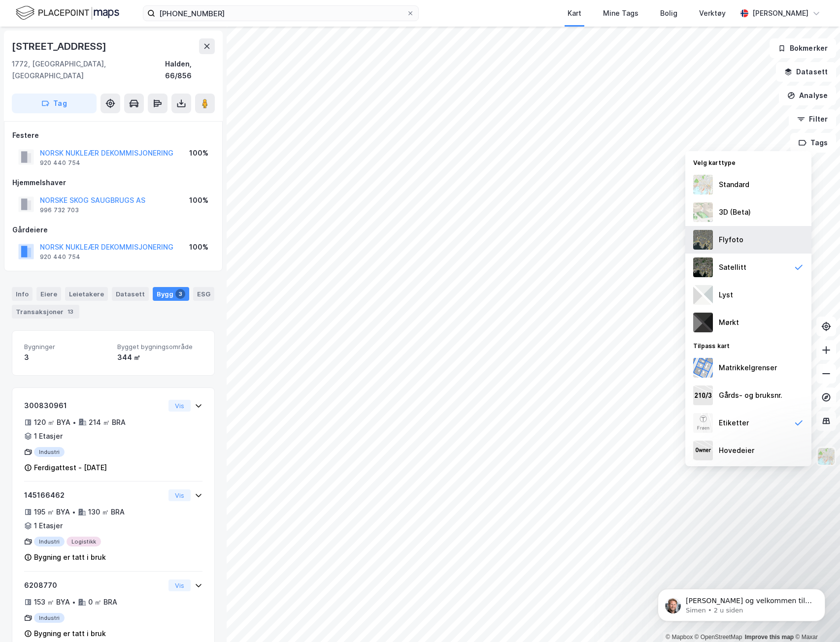 The image size is (840, 642). I want to click on div: 13, so click(71, 312).